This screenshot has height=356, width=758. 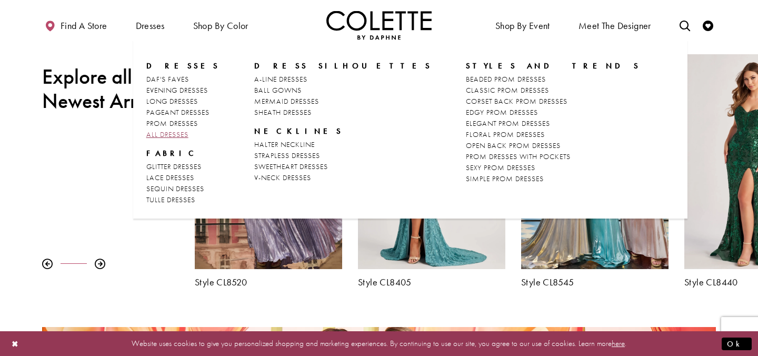 What do you see at coordinates (343, 155) in the screenshot?
I see `a: STRAPLESS DRESSES` at bounding box center [343, 155].